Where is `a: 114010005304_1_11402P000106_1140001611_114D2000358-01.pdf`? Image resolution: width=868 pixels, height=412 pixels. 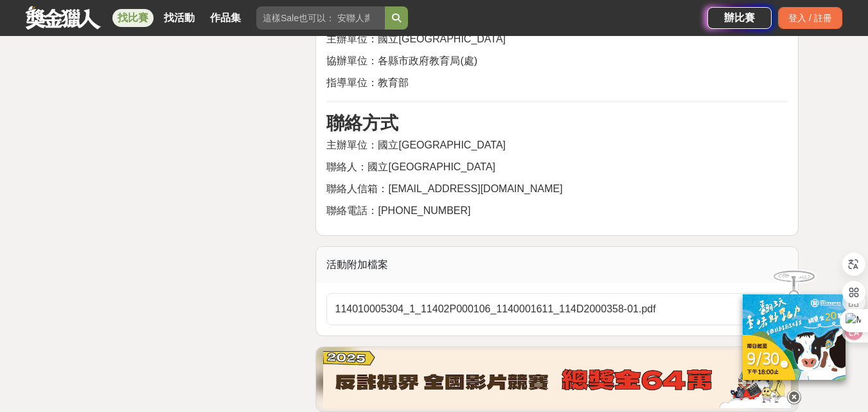
a: 114010005304_1_11402P000106_1140001611_114D2000358-01.pdf is located at coordinates (557, 309).